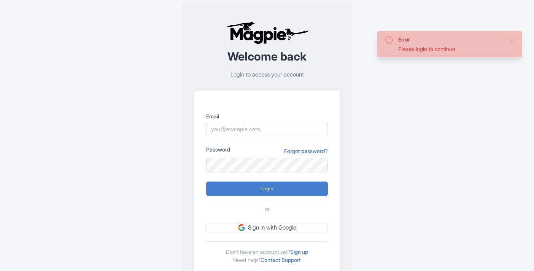 This screenshot has width=534, height=271. Describe the element at coordinates (450, 39) in the screenshot. I see `div: Error` at that location.